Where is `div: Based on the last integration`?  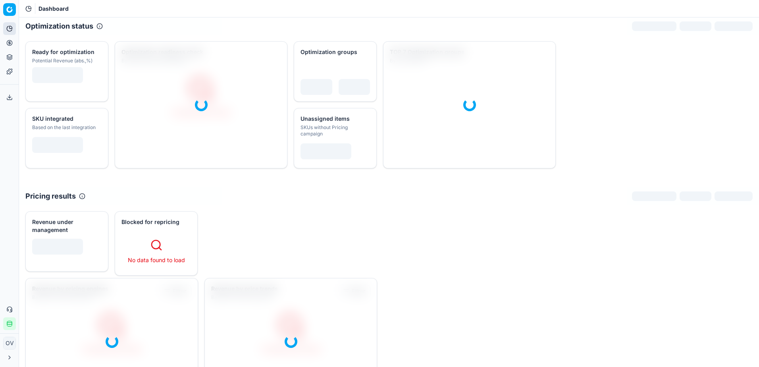
div: Based on the last integration is located at coordinates (66, 127).